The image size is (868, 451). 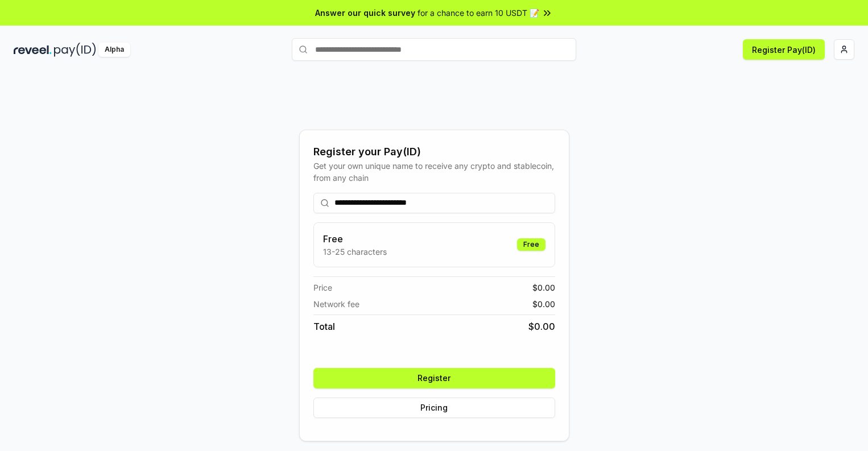 I want to click on button: Register, so click(x=434, y=378).